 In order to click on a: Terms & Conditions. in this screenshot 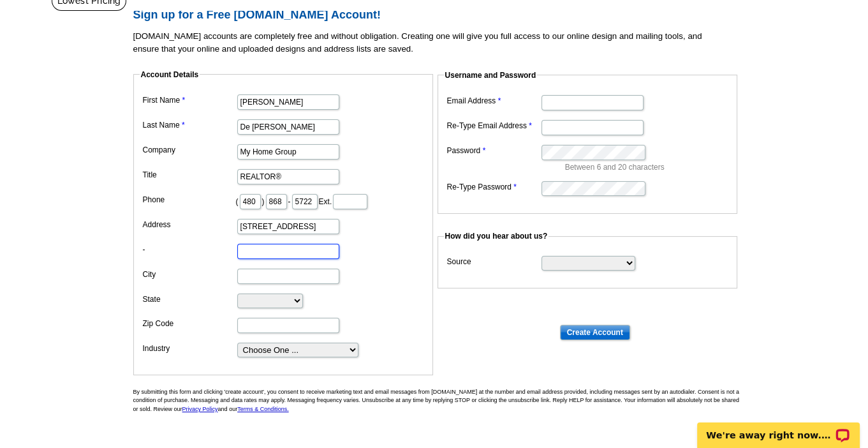, I will do `click(263, 409)`.